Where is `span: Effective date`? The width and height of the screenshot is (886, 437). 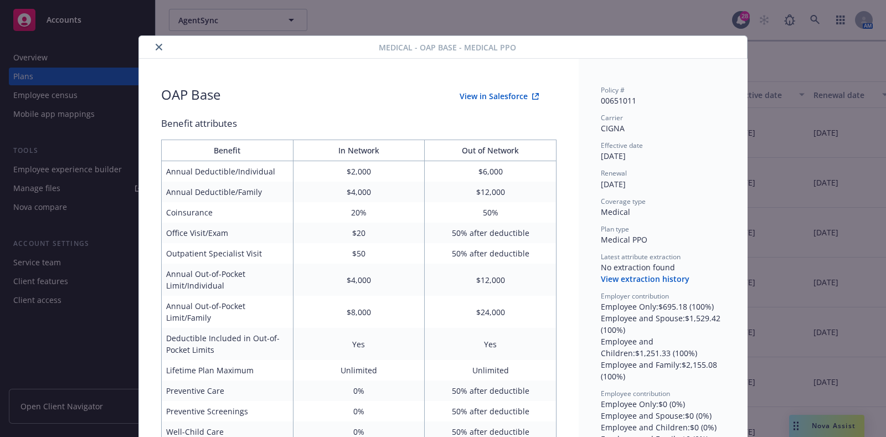 span: Effective date is located at coordinates (622, 145).